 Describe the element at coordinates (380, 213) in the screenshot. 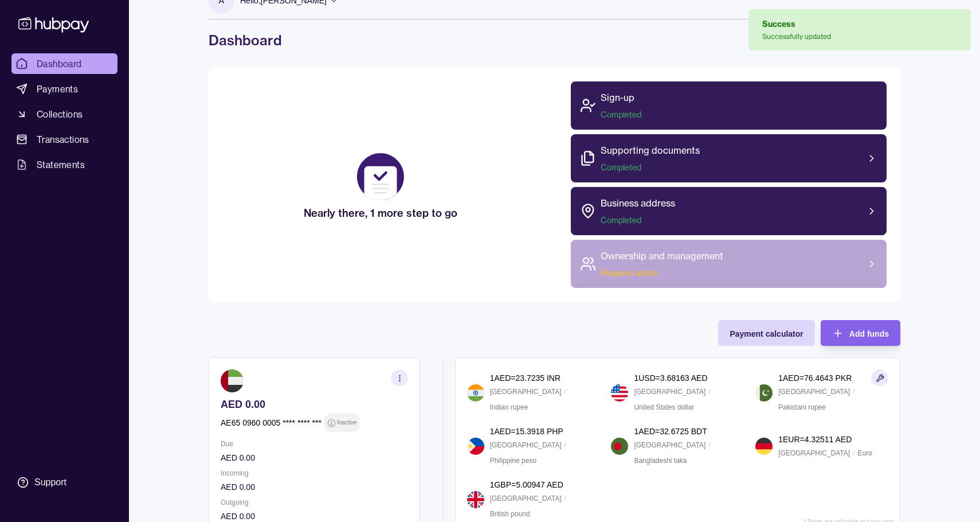

I see `h2: Nearly there, 1 more step to go` at that location.